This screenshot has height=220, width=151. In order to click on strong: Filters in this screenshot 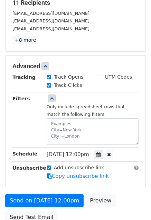, I will do `click(21, 99)`.